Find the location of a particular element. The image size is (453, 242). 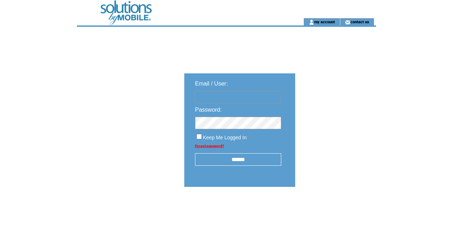

img: account_icon.gif is located at coordinates (312, 22).